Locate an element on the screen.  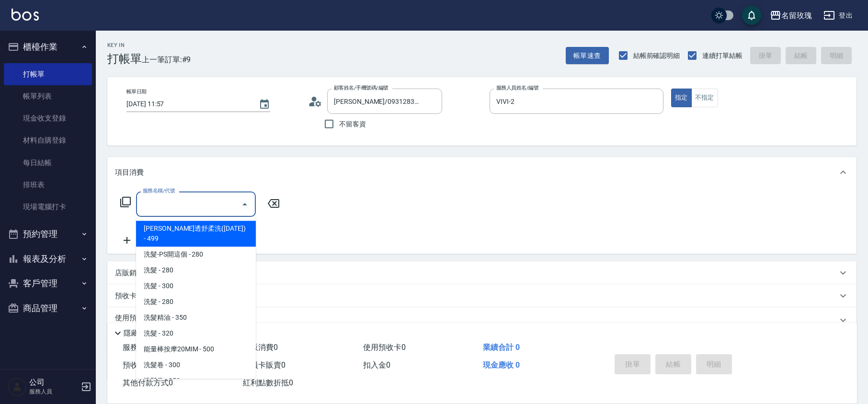
button: 商品管理 is located at coordinates (48, 309).